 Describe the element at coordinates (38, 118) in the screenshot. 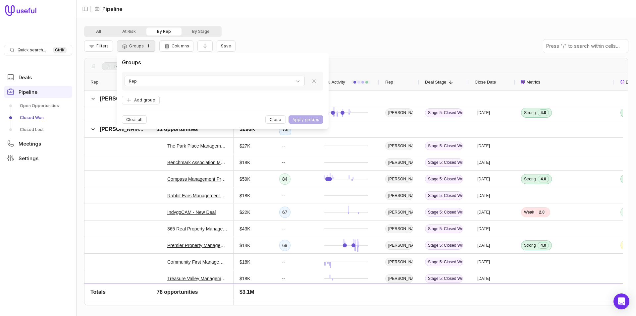

I see `a: Closed Won` at that location.